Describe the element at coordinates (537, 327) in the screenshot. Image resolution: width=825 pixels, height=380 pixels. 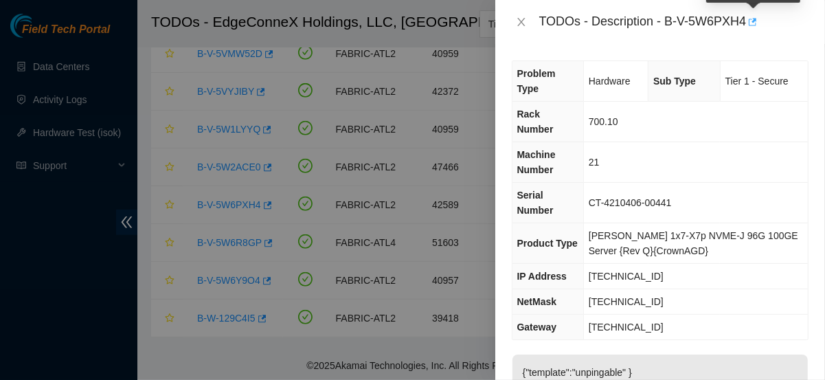
I see `span: Gateway` at that location.